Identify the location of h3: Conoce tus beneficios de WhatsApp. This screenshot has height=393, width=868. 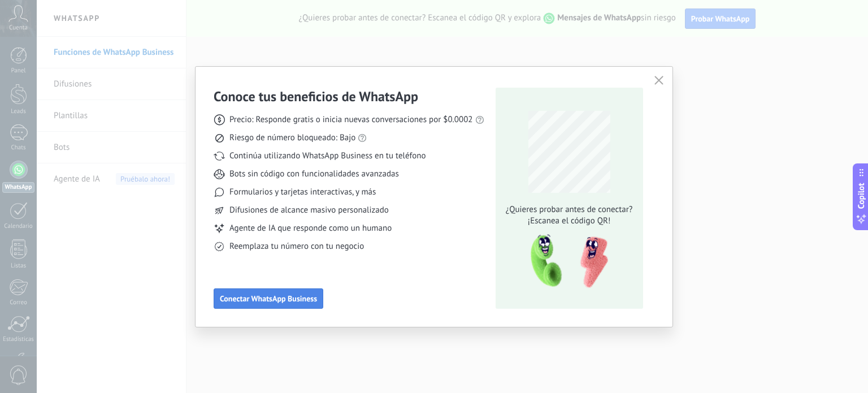
(316, 96).